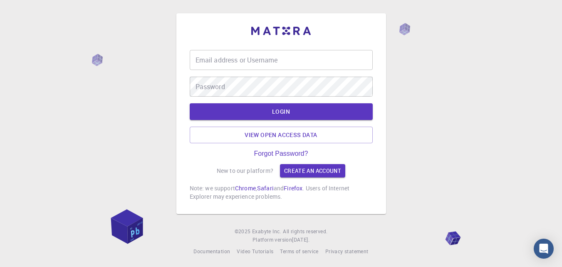 This screenshot has height=267, width=562. Describe the element at coordinates (212, 251) in the screenshot. I see `a: Documentation` at that location.